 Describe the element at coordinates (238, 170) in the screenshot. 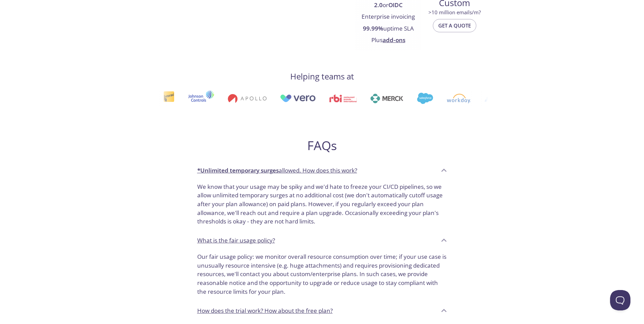

I see `strong: *Unlimited temporary surges` at that location.